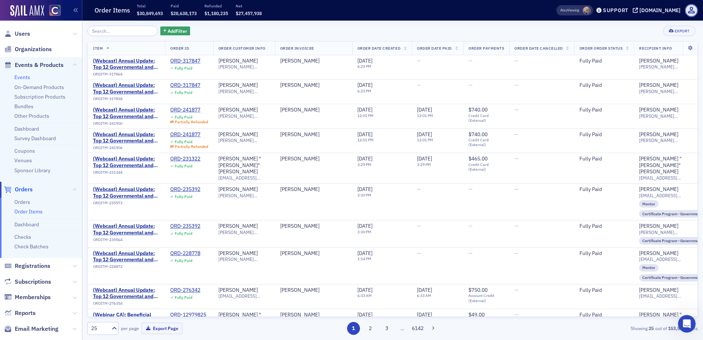 The height and width of the screenshot is (340, 703). I want to click on div: ORD-231322, so click(185, 159).